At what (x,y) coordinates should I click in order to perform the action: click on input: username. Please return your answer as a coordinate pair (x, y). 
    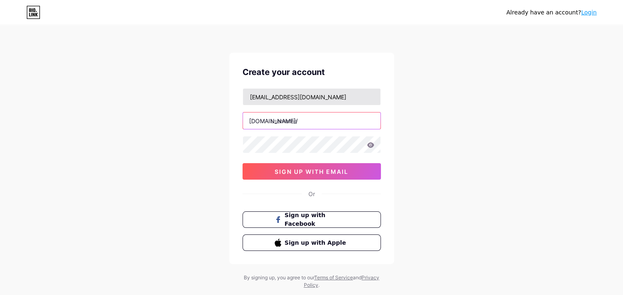
    Looking at the image, I should click on (312, 121).